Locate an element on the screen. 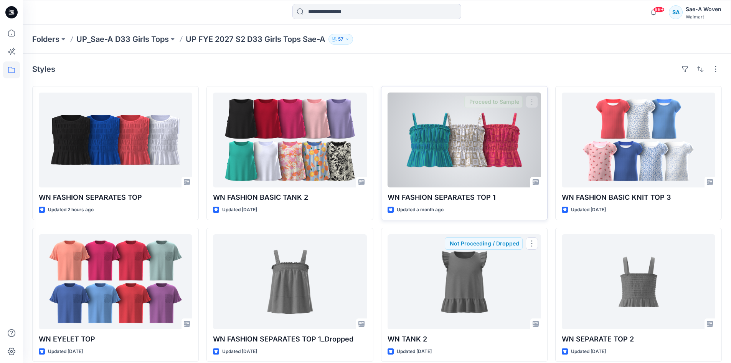 The image size is (731, 363). p: Updated a month ago is located at coordinates (420, 209).